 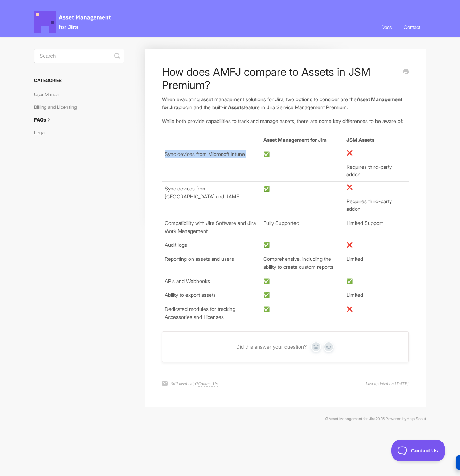 I want to click on input: Search, so click(x=79, y=56).